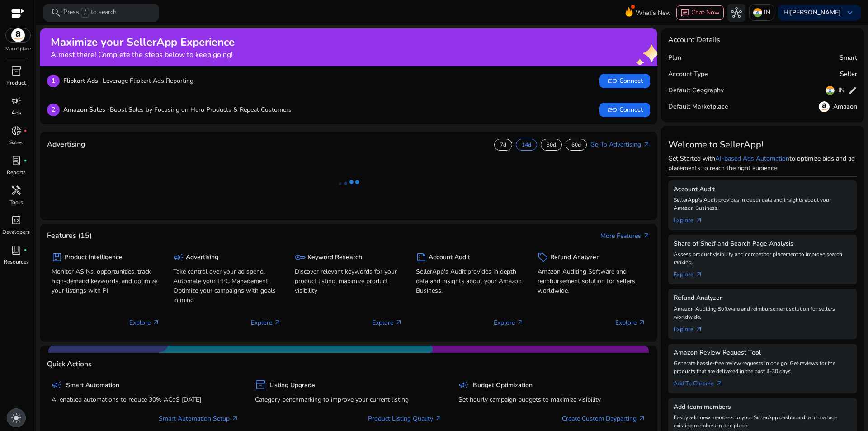  What do you see at coordinates (69, 236) in the screenshot?
I see `h4: Features (15)` at bounding box center [69, 236].